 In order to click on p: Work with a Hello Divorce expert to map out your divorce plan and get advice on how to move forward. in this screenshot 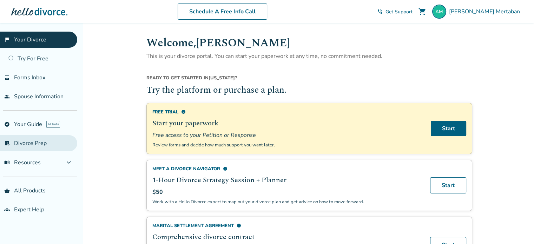, I will do `click(287, 202)`.